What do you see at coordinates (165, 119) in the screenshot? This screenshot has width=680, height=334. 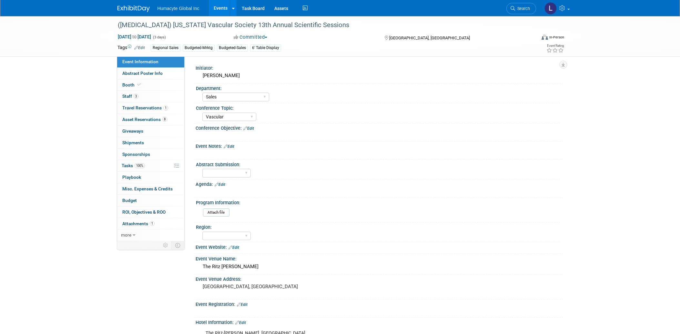 I see `span: 8` at bounding box center [165, 119].